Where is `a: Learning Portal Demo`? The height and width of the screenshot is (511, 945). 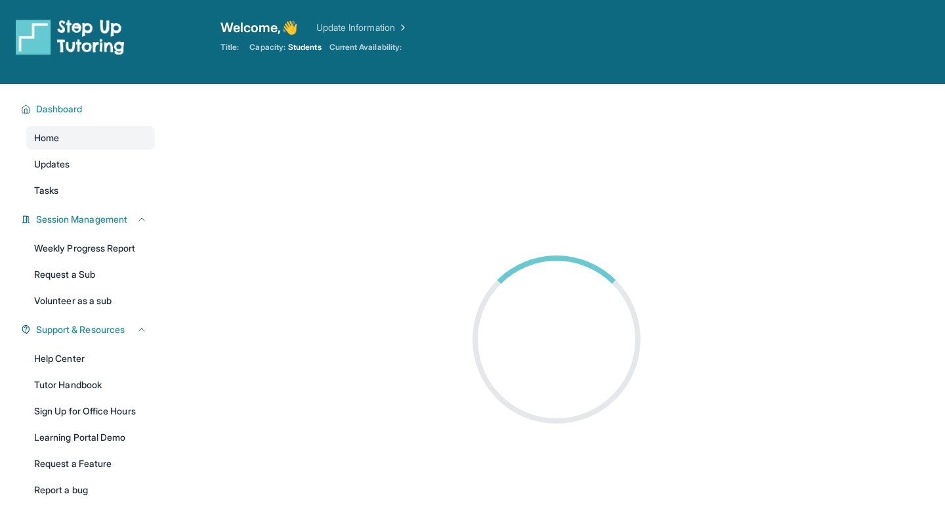 a: Learning Portal Demo is located at coordinates (91, 437).